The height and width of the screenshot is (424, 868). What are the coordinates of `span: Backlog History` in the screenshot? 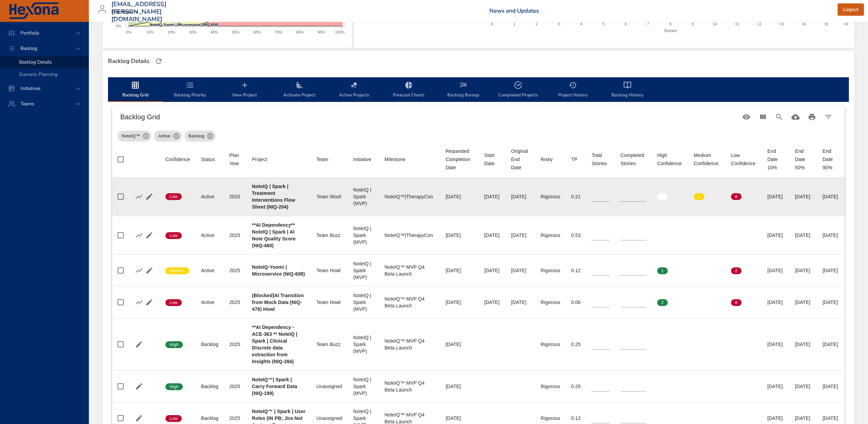 It's located at (628, 90).